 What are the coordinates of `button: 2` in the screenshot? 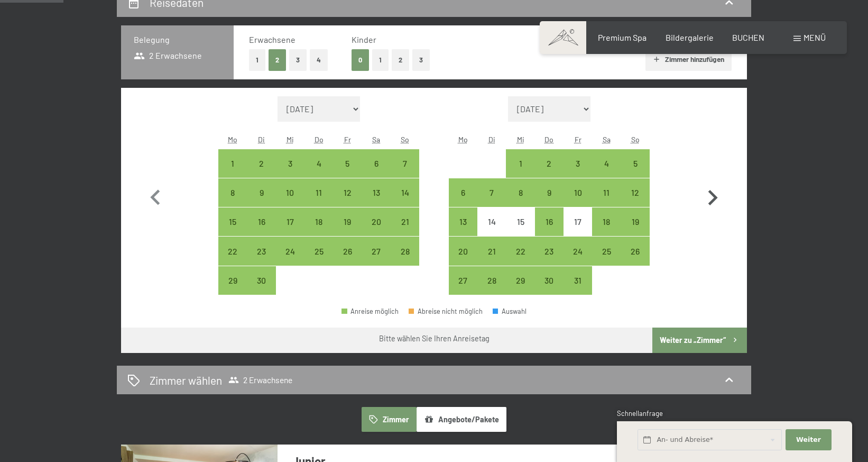 It's located at (401, 60).